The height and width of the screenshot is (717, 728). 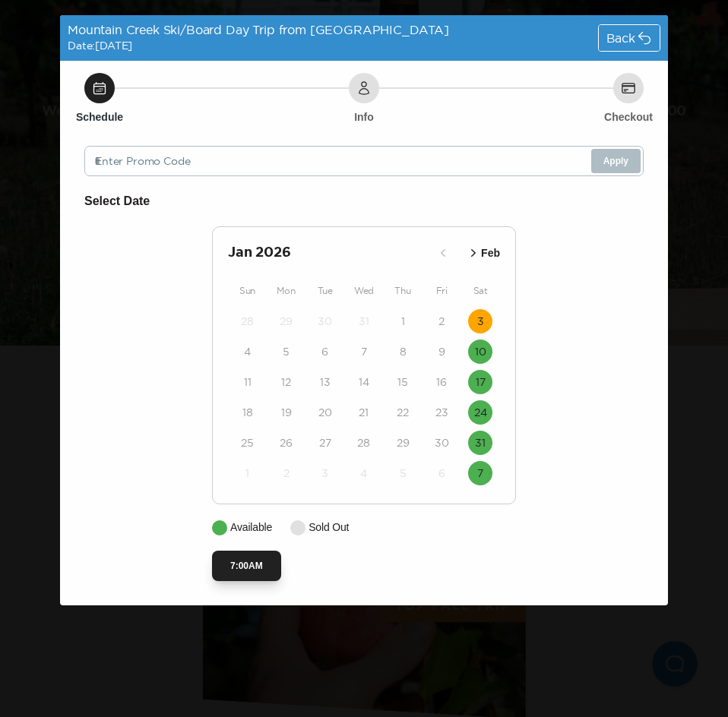 I want to click on button: 16, so click(x=442, y=383).